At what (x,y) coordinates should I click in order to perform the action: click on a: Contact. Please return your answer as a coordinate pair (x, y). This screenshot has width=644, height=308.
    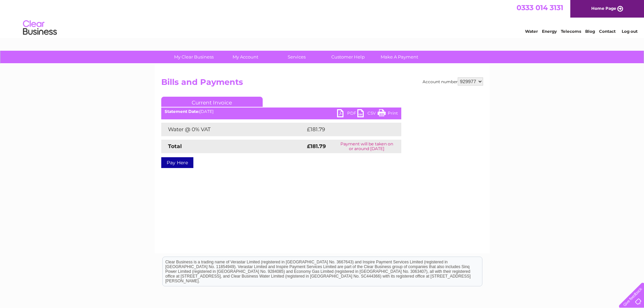
    Looking at the image, I should click on (607, 31).